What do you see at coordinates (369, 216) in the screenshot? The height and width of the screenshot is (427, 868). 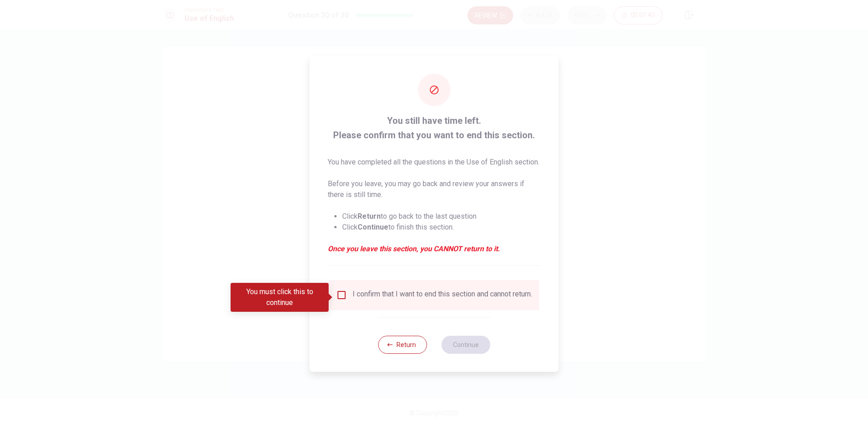 I see `strong: Return` at bounding box center [369, 216].